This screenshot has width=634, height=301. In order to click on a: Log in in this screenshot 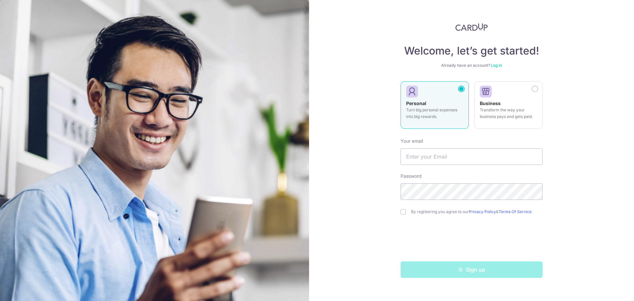, I will do `click(496, 65)`.